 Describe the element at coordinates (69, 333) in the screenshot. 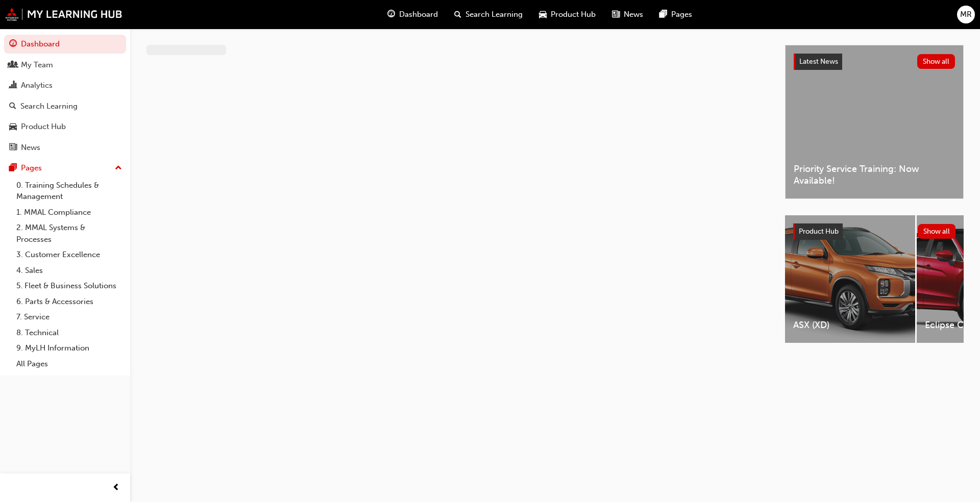

I see `a: 8. Technical` at that location.